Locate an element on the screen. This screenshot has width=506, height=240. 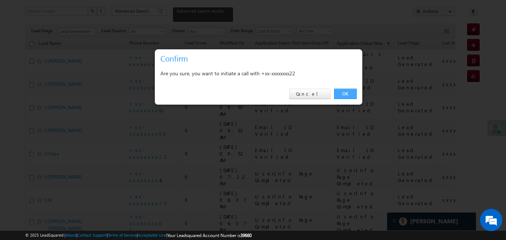
a: Terms of Service is located at coordinates (122, 234).